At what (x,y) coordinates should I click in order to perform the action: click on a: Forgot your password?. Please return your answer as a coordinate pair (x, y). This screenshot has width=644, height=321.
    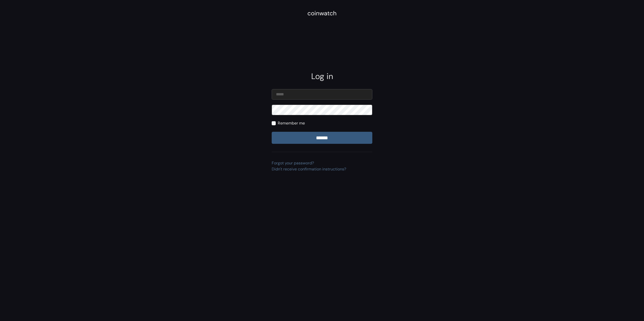
    Looking at the image, I should click on (293, 163).